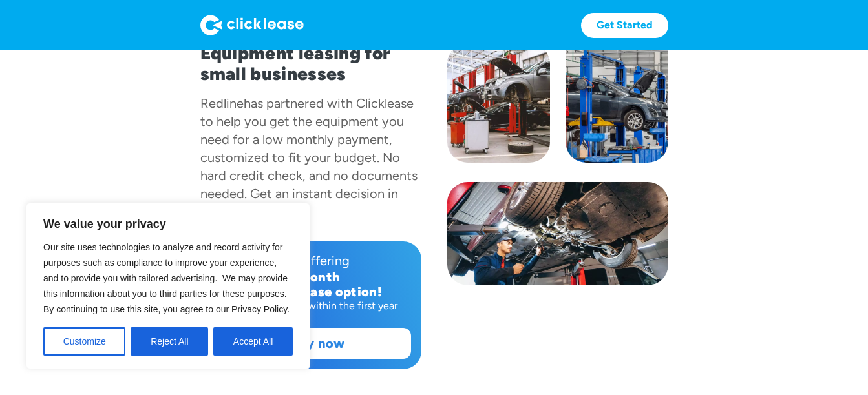 The image size is (868, 395). What do you see at coordinates (166, 279) in the screenshot?
I see `span: Our site uses technologies to analyze and record activity for purposes such as compliance to impr...` at bounding box center [166, 279].